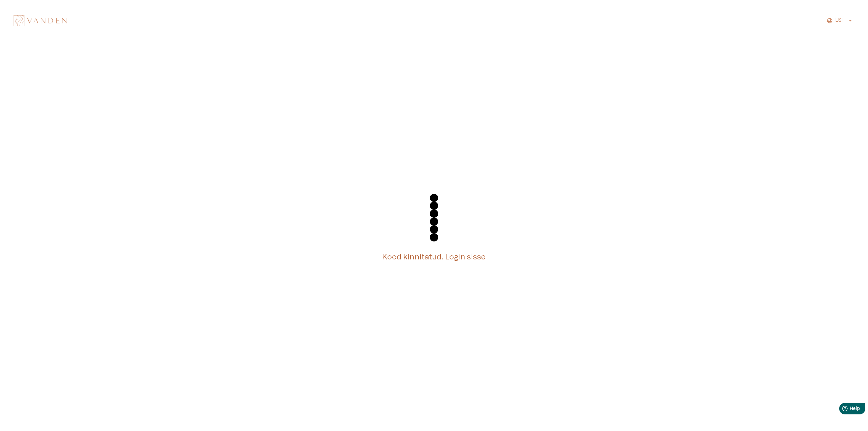 This screenshot has height=431, width=868. Describe the element at coordinates (39, 8) in the screenshot. I see `span: Help` at that location.